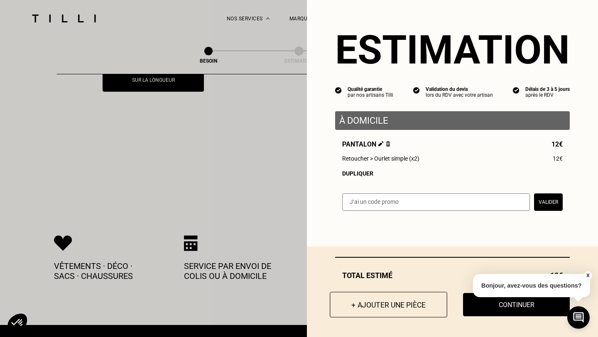  What do you see at coordinates (459, 95) in the screenshot?
I see `div: lors du RDV avec votre artisan` at bounding box center [459, 95].